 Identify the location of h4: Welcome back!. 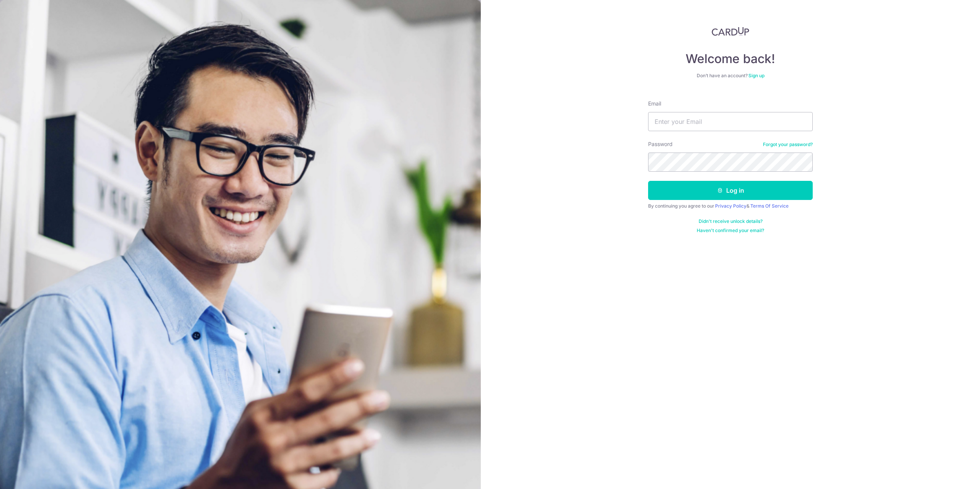
(731, 59).